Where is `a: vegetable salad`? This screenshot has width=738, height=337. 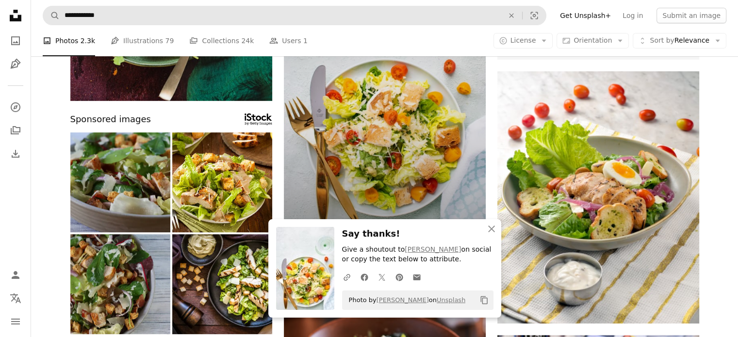 a: vegetable salad is located at coordinates (385, 96).